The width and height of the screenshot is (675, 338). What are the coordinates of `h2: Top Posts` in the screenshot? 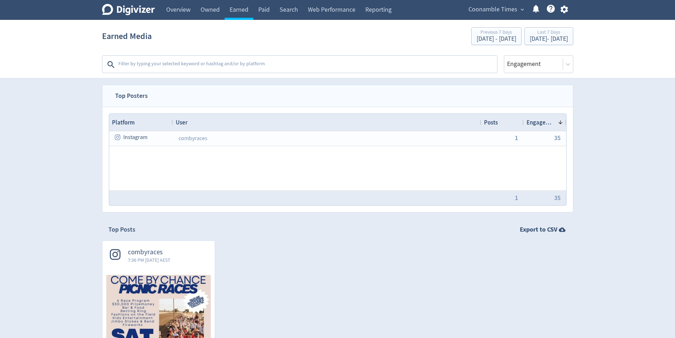 It's located at (122, 229).